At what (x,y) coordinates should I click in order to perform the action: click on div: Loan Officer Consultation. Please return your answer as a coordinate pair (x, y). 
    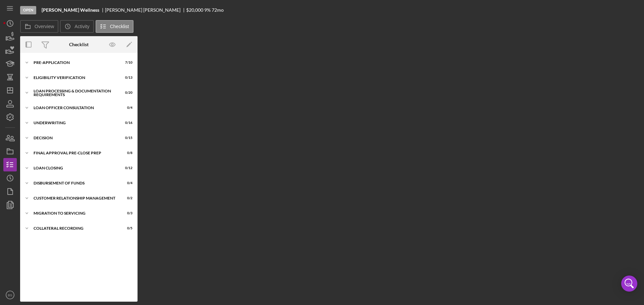
    Looking at the image, I should click on (75, 108).